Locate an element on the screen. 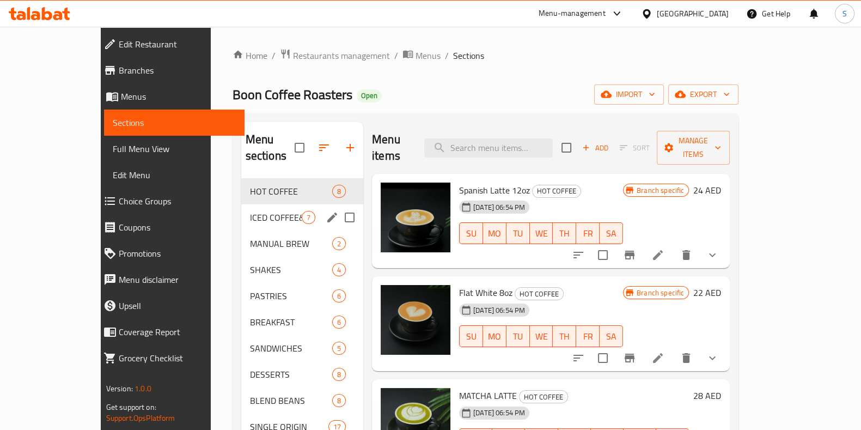 The image size is (861, 430). span: BLEND BEANS is located at coordinates (291, 400).